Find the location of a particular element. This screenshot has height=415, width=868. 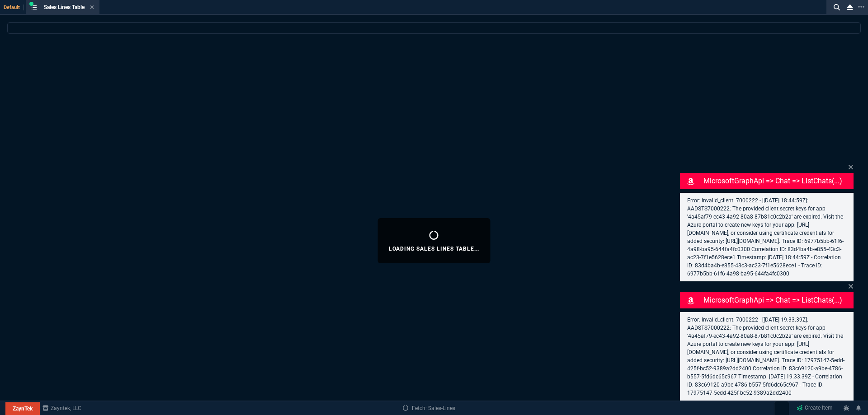

nx-icon: Close Workbench is located at coordinates (851, 8).